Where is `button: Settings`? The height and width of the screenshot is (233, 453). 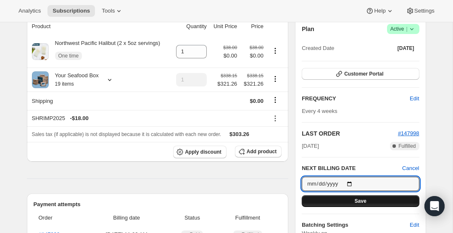 button: Settings is located at coordinates (420, 11).